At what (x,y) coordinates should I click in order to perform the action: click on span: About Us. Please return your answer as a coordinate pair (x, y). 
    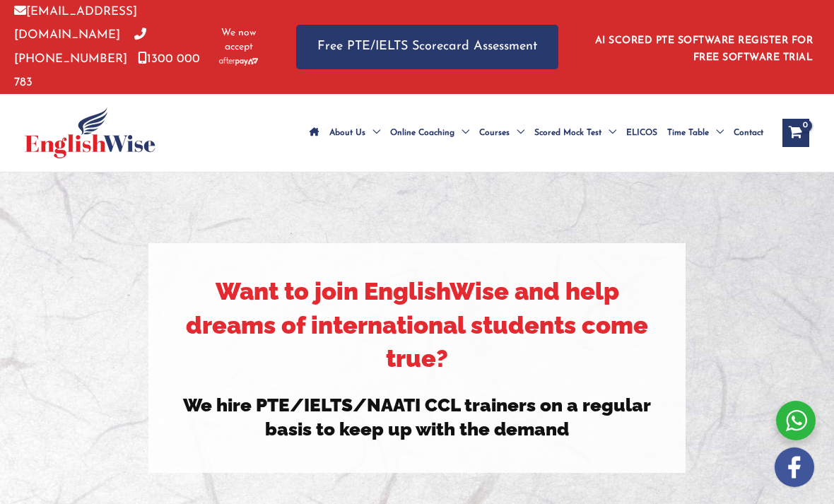
    Looking at the image, I should click on (347, 133).